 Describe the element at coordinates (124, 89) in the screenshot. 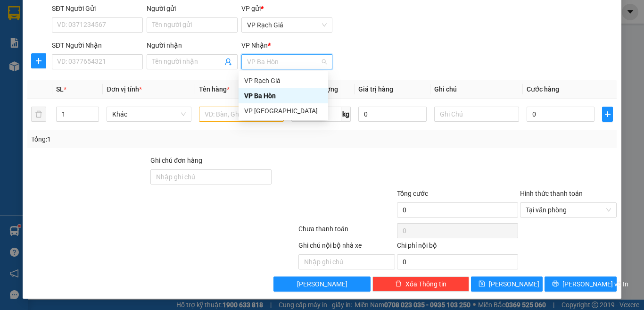

I see `span: Đơn vị tính` at that location.